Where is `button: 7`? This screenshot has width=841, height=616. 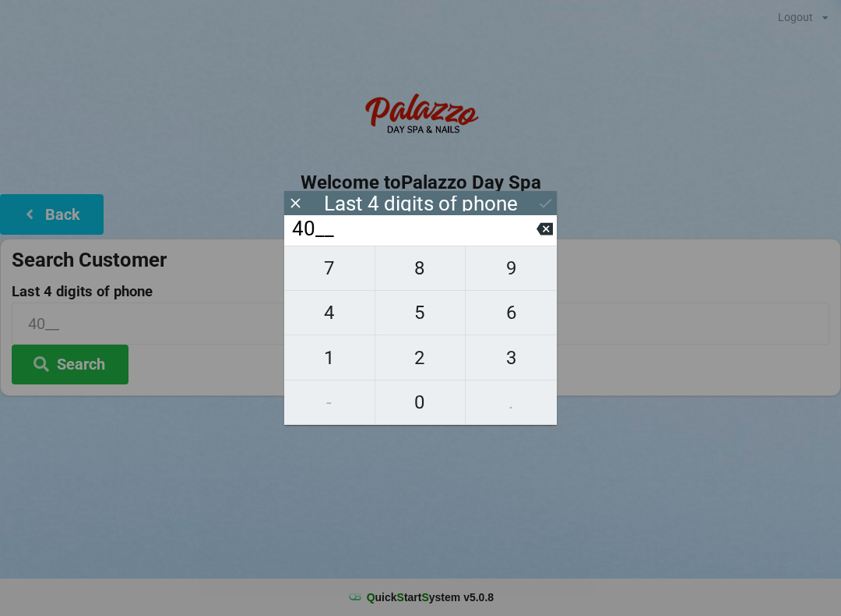 button: 7 is located at coordinates (330, 268).